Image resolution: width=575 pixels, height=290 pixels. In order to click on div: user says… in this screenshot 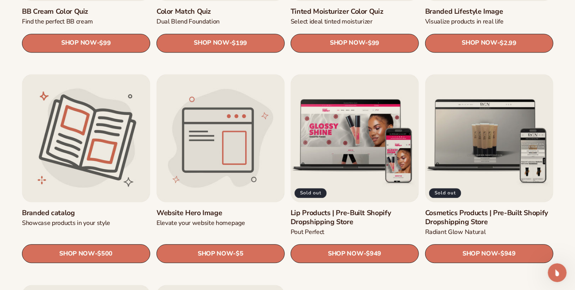, I will do `click(78, 147)`.